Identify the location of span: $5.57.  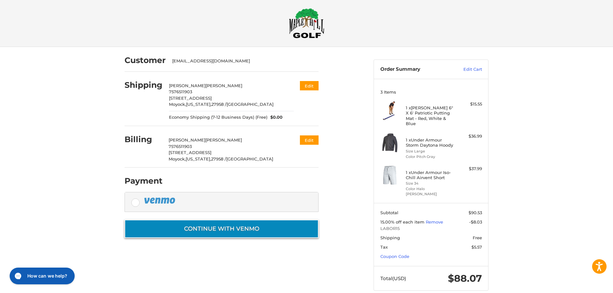
(477, 247).